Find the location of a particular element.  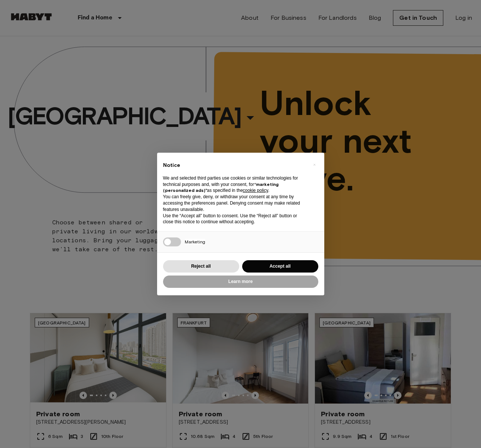

strong: “marketing (personalized ads)” is located at coordinates (221, 187).